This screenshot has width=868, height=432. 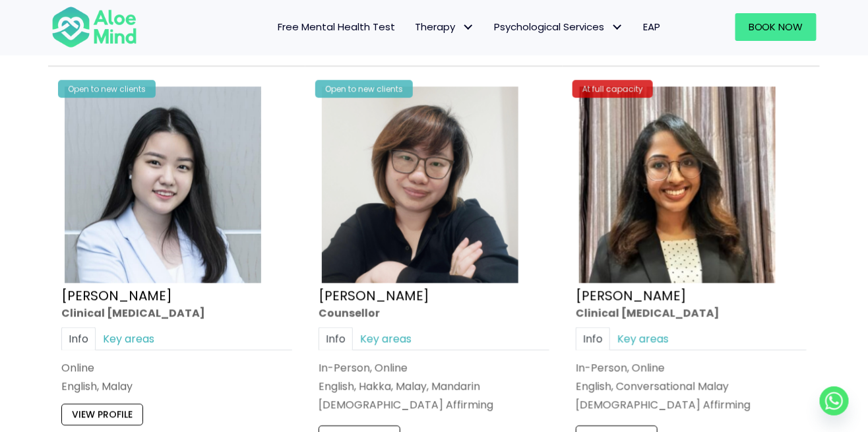 I want to click on div: Online, so click(x=177, y=367).